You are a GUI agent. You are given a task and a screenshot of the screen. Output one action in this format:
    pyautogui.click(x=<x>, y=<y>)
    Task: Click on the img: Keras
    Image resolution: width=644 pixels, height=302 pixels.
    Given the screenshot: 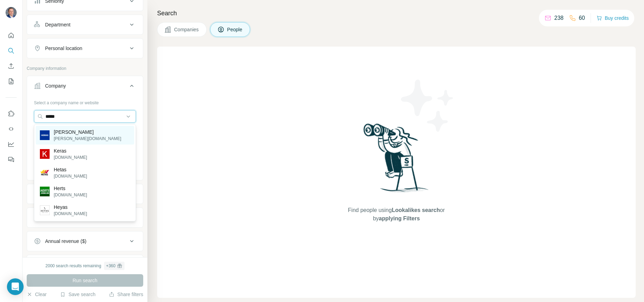 What is the action you would take?
    pyautogui.click(x=45, y=154)
    